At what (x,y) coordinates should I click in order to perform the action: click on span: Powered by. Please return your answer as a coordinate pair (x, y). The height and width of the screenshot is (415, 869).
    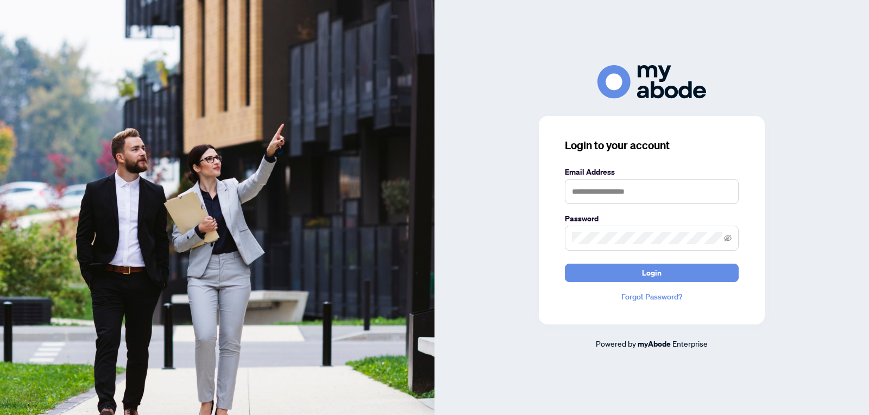
    Looking at the image, I should click on (616, 344).